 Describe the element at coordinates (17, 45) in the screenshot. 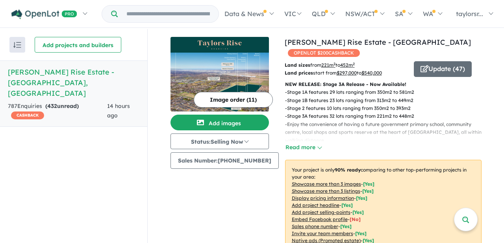

I see `img: sort.svg` at that location.